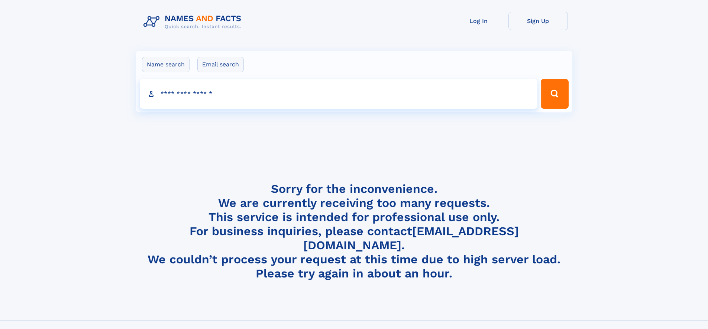 This screenshot has height=329, width=708. I want to click on img: Logo Names and Facts, so click(194, 22).